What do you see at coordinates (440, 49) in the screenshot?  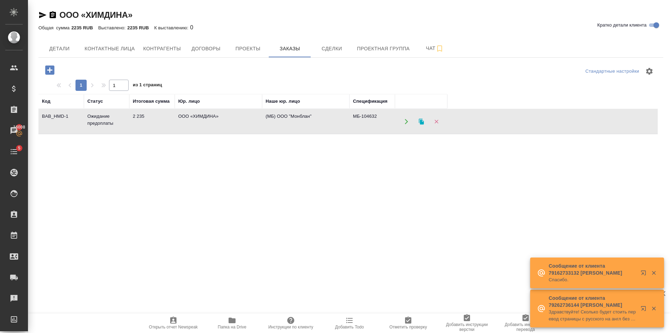 I see `svg: Подписаться` at bounding box center [440, 49].